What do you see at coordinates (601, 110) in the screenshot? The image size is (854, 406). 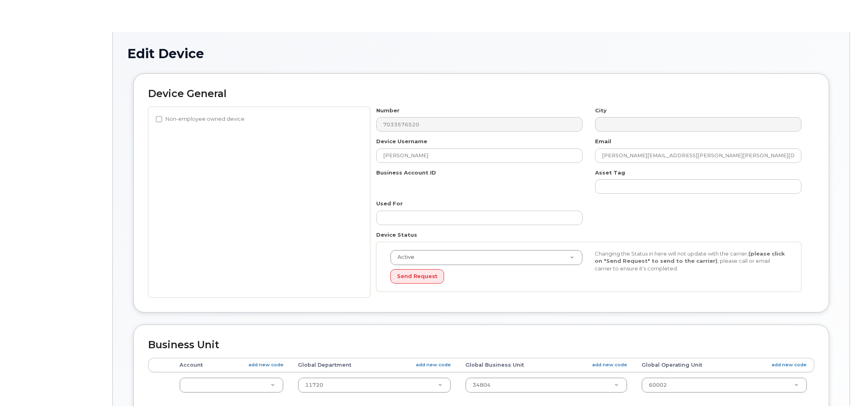 I see `label: City` at bounding box center [601, 110].